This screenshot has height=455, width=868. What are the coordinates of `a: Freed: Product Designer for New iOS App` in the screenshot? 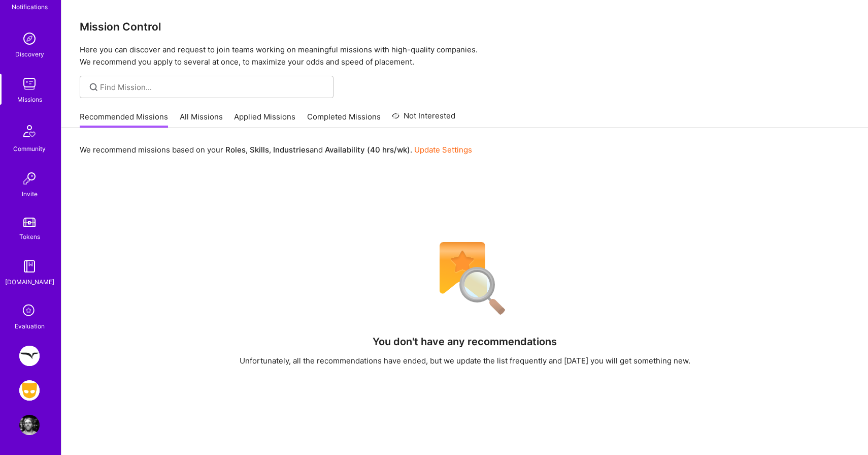 It's located at (30, 356).